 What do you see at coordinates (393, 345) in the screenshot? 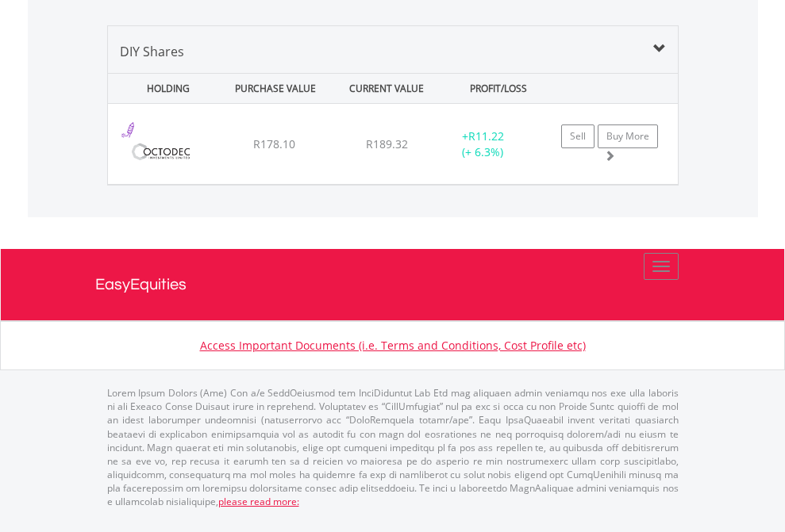
I see `a: Access Important Documents (i.e. Terms and Conditions, Cost Profile etc)` at bounding box center [393, 345].